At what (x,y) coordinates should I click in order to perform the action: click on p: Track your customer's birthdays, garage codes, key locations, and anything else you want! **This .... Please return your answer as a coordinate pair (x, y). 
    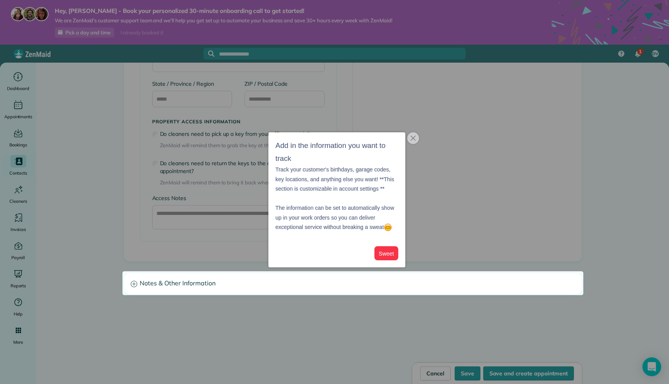
    Looking at the image, I should click on (337, 179).